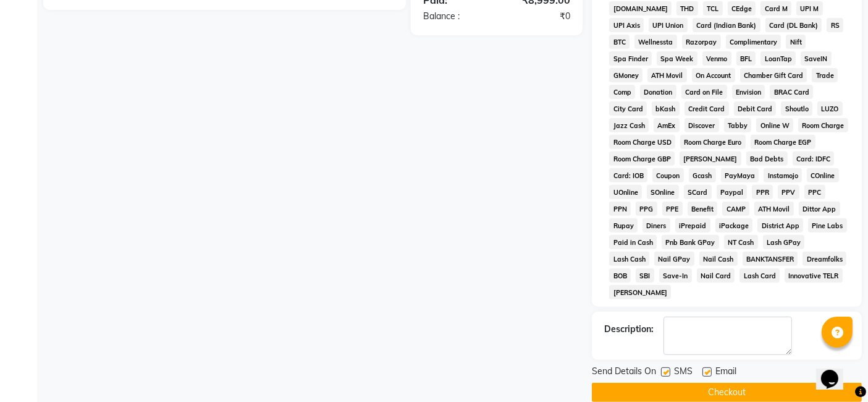  I want to click on span: iPackage, so click(734, 225).